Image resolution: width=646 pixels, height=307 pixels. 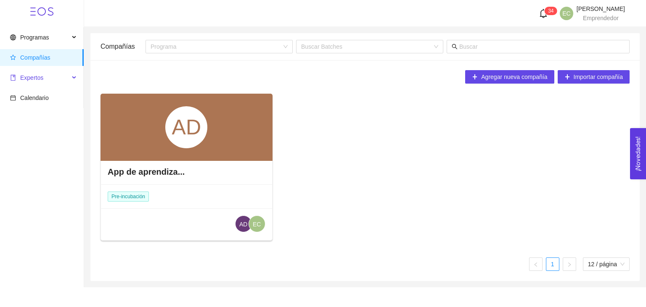 What do you see at coordinates (13, 98) in the screenshot?
I see `span: calendar` at bounding box center [13, 98].